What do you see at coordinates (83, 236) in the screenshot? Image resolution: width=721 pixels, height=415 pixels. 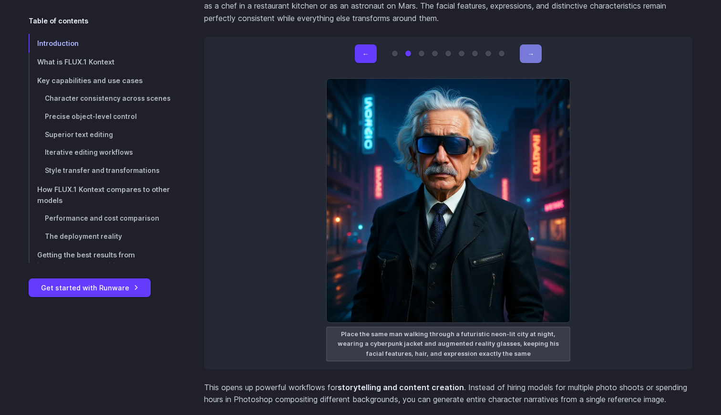 I see `span: The deployment reality` at bounding box center [83, 236].